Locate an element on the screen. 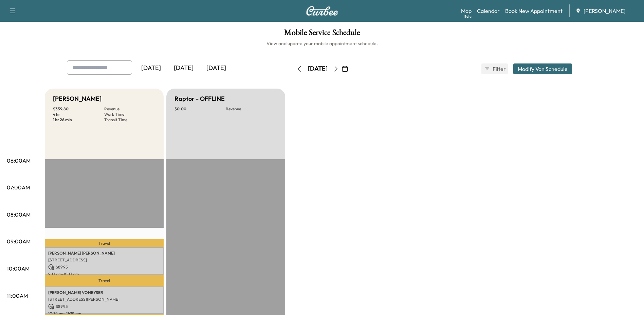 The image size is (644, 315). p: 10:00AM is located at coordinates (18, 268).